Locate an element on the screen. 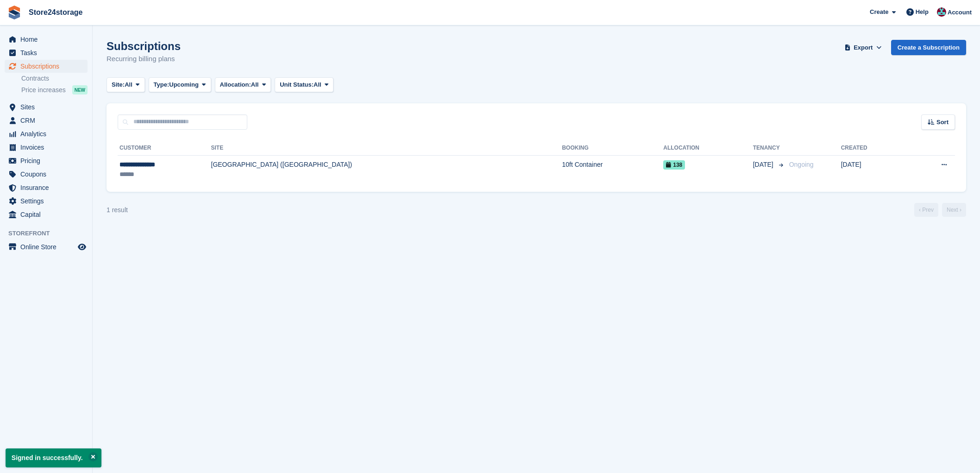 This screenshot has width=980, height=473. span: Type: is located at coordinates (162, 85).